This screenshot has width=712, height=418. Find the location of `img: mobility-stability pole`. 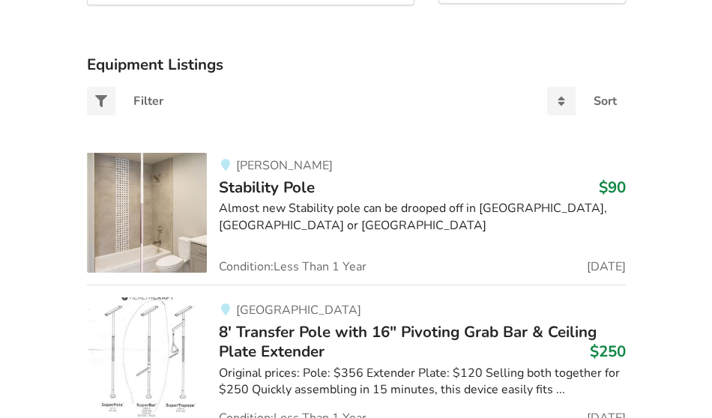

img: mobility-stability pole is located at coordinates (147, 213).